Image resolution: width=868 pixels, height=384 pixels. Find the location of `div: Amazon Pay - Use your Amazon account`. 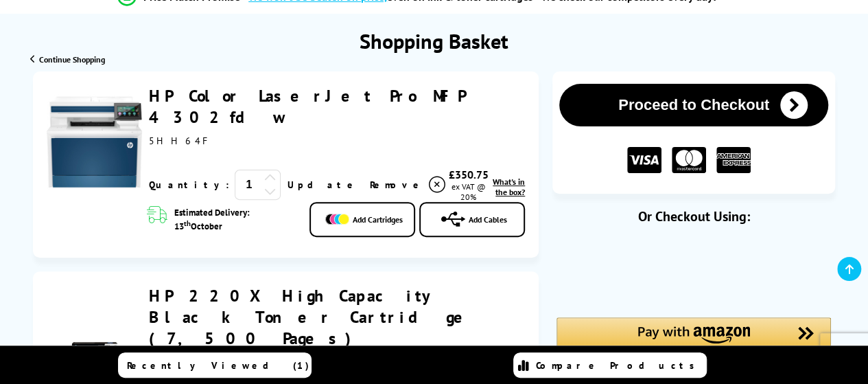

div: Amazon Pay - Use your Amazon account is located at coordinates (694, 341).